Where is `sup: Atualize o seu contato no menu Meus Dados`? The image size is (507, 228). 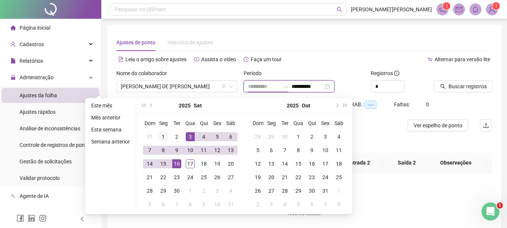 sup: Atualize o seu contato no menu Meus Dados is located at coordinates (496, 6).